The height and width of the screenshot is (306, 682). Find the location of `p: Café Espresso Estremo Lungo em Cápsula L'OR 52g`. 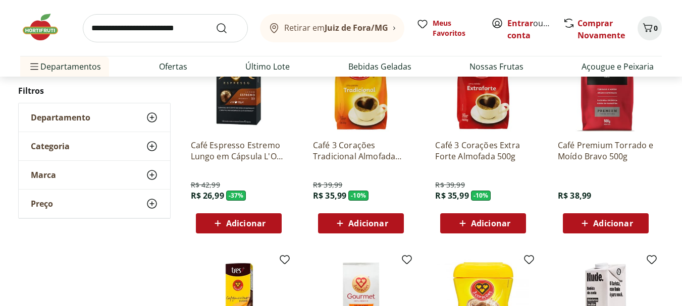

p: Café Espresso Estremo Lungo em Cápsula L'OR 52g is located at coordinates (239, 151).